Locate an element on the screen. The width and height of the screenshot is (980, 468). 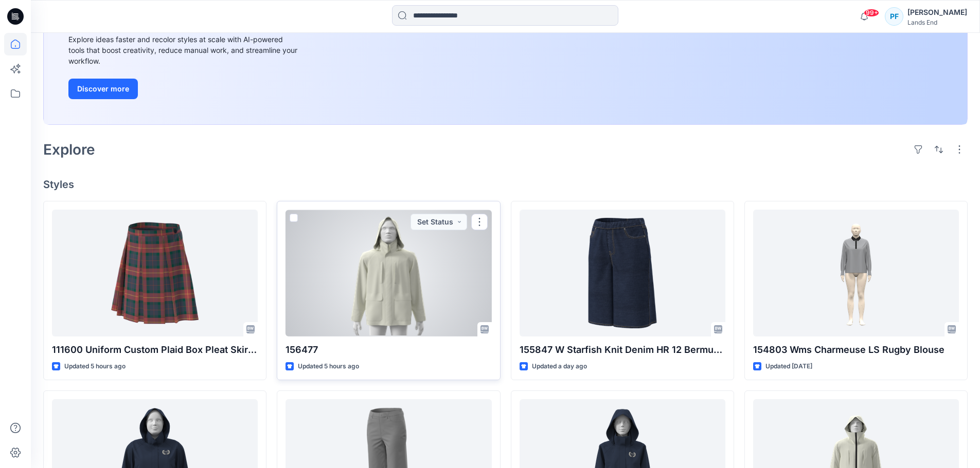
div: PF is located at coordinates (894, 16).